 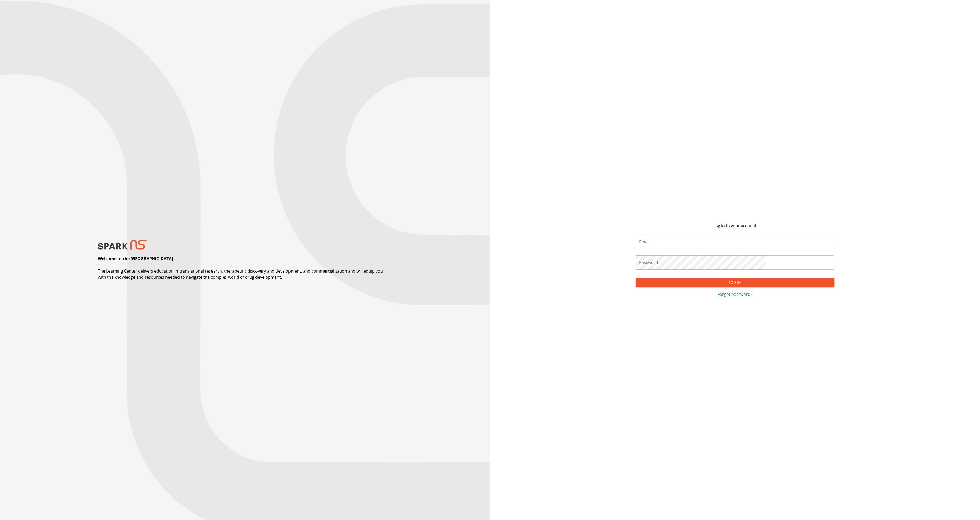 I want to click on button: Log In, so click(x=735, y=283).